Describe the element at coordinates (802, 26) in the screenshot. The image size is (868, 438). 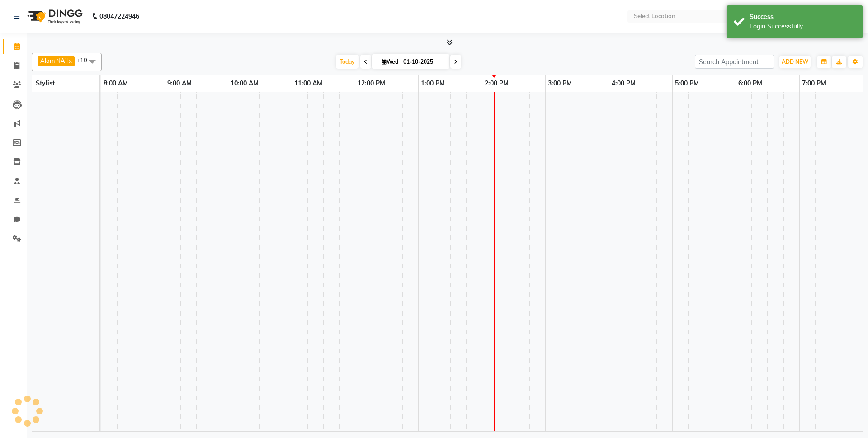
I see `div: Login Successfully.` at that location.